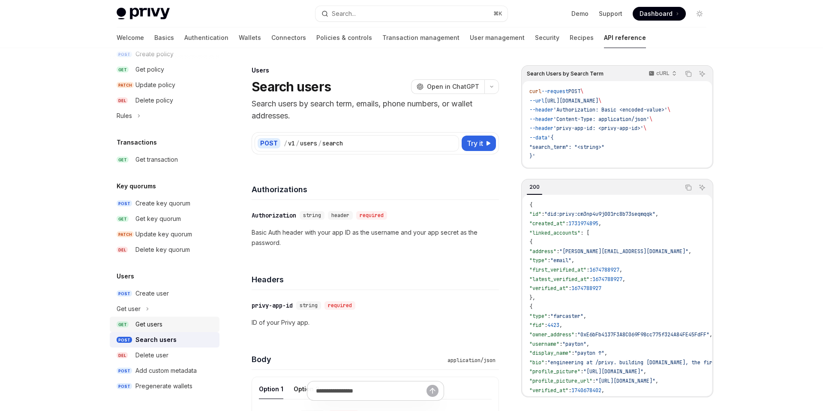  What do you see at coordinates (125, 276) in the screenshot?
I see `h5: Users` at bounding box center [125, 276].